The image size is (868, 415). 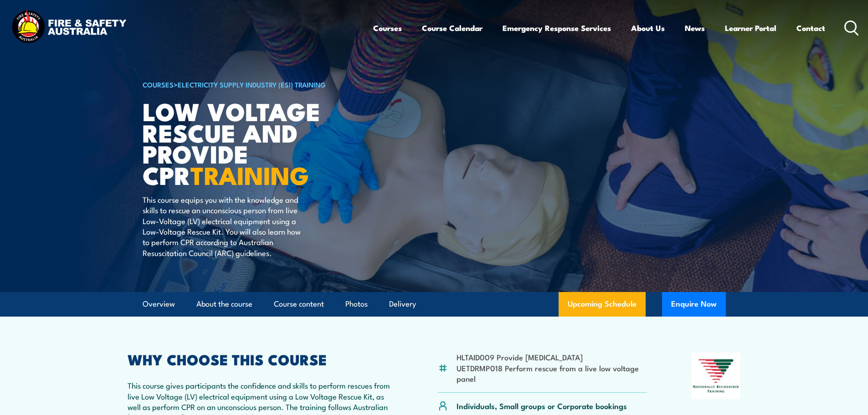 What do you see at coordinates (224, 304) in the screenshot?
I see `a: About the course` at bounding box center [224, 304].